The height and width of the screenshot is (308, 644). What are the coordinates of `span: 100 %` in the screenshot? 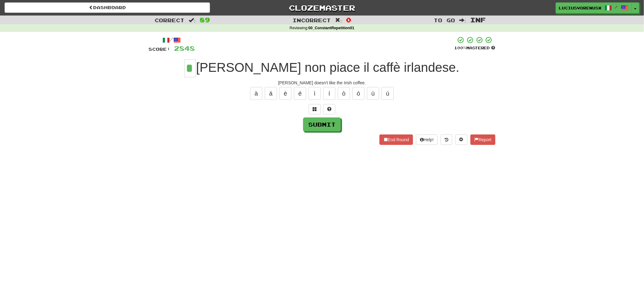 It's located at (460, 48).